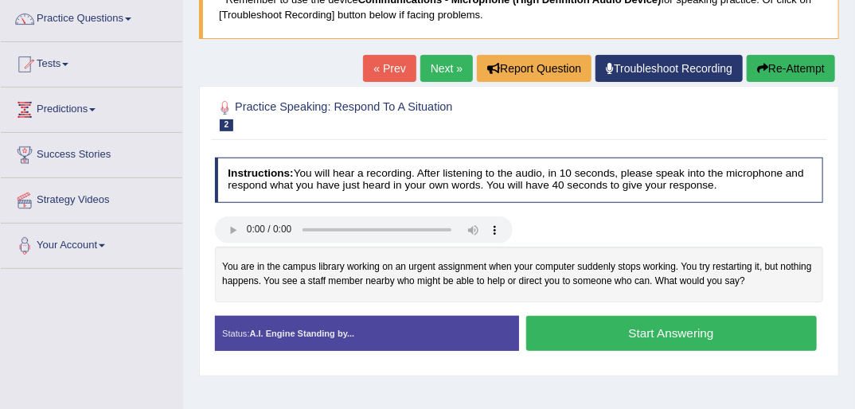 The image size is (855, 409). What do you see at coordinates (92, 153) in the screenshot?
I see `a: Success Stories` at bounding box center [92, 153].